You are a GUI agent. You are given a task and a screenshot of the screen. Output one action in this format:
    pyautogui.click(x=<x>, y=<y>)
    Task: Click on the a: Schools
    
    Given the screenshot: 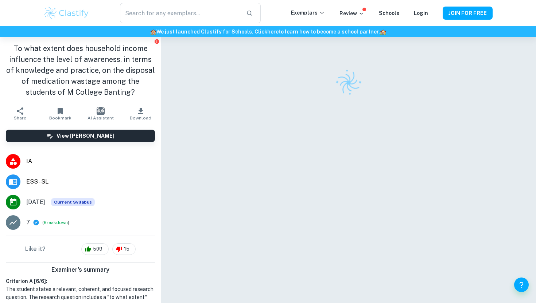 What is the action you would take?
    pyautogui.click(x=389, y=13)
    